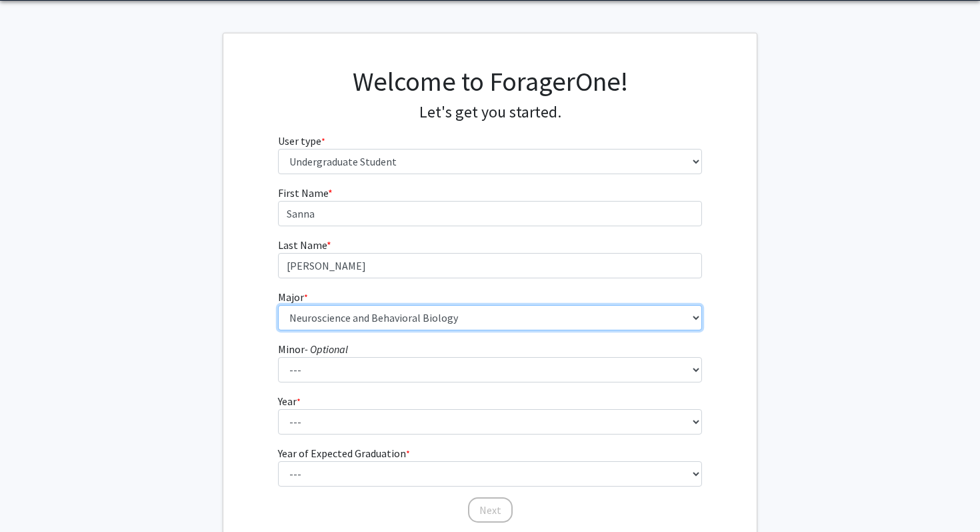  Describe the element at coordinates (490, 82) in the screenshot. I see `h1: Welcome to ForagerOne!` at that location.